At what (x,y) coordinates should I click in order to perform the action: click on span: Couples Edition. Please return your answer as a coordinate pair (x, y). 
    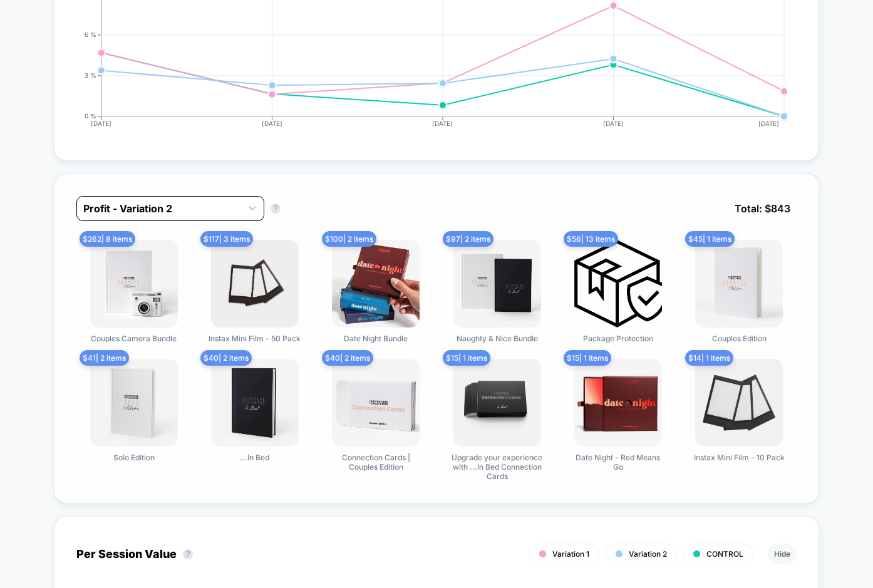
    Looking at the image, I should click on (739, 338).